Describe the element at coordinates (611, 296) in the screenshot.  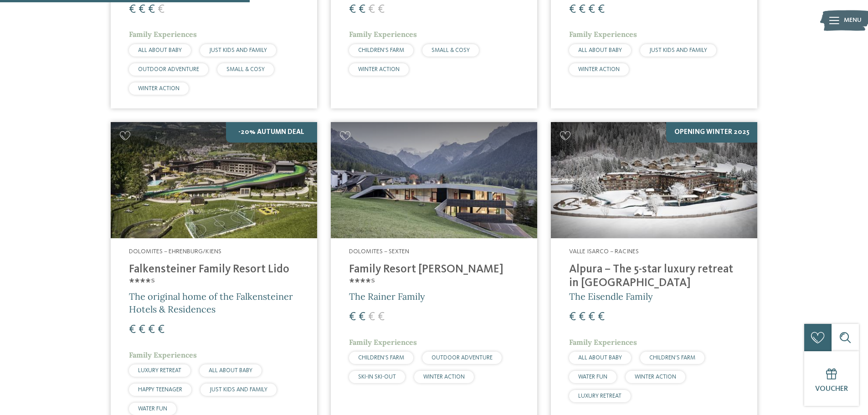
I see `span: The Eisendle Family` at that location.